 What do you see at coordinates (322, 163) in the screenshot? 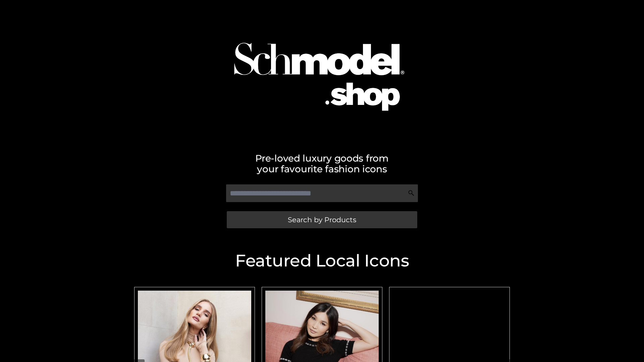
I see `h2: Pre-loved luxury goods from your favourite fashion icons` at bounding box center [322, 163].